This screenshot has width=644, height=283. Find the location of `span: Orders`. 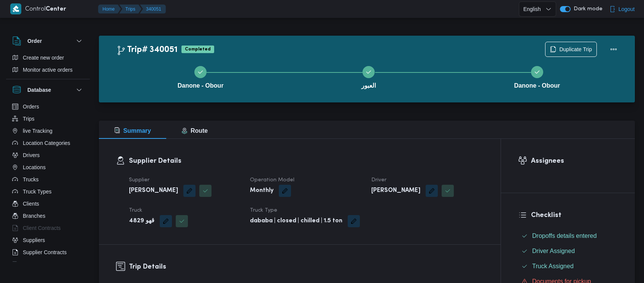

span: Orders is located at coordinates (31, 106).